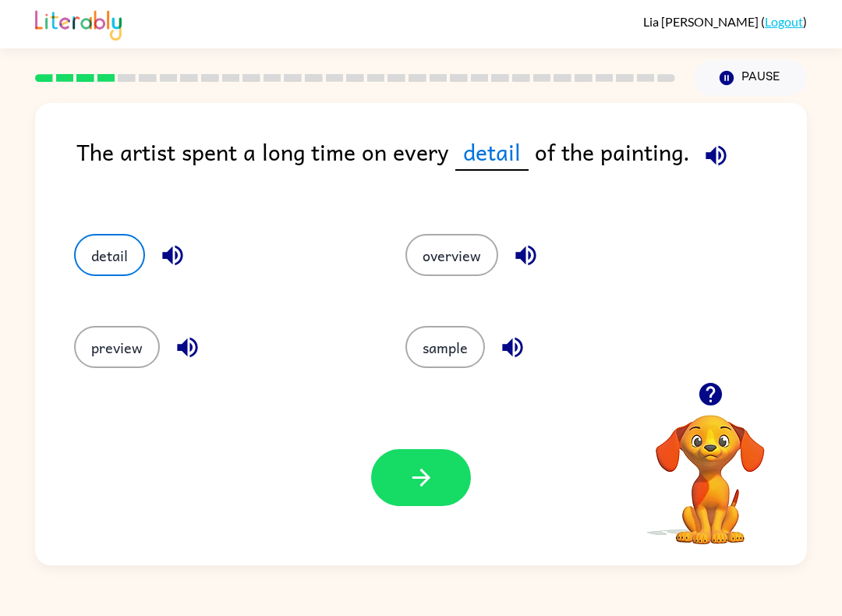 The height and width of the screenshot is (616, 842). What do you see at coordinates (710, 468) in the screenshot?
I see `video: Your browser must support playing .mp4 files to use Literably. Please try using another browser.` at bounding box center [710, 468].